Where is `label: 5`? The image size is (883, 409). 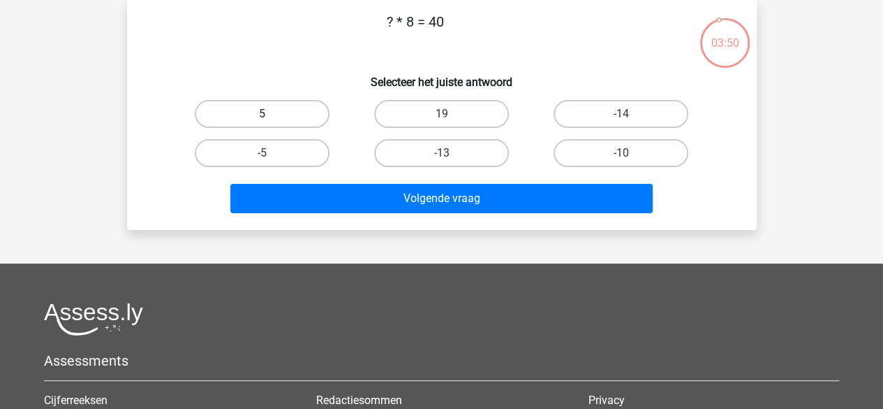
label: 5 is located at coordinates (262, 114).